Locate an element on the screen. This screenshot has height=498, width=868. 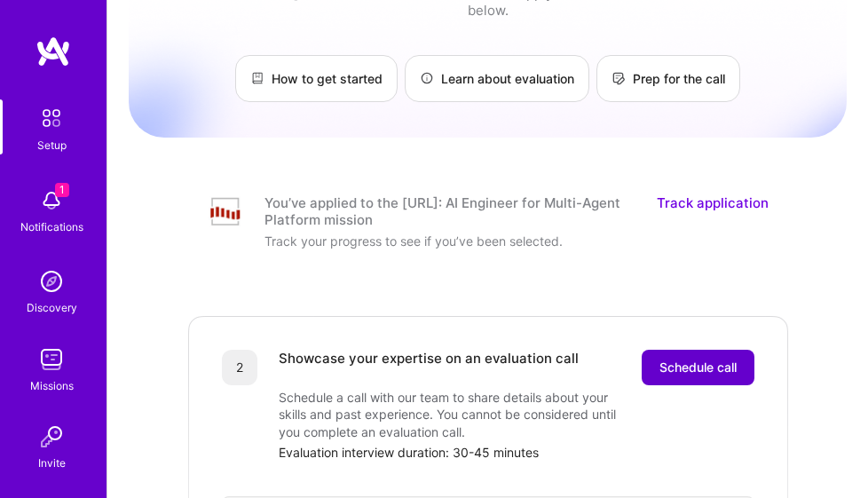
img: teamwork is located at coordinates (52, 360).